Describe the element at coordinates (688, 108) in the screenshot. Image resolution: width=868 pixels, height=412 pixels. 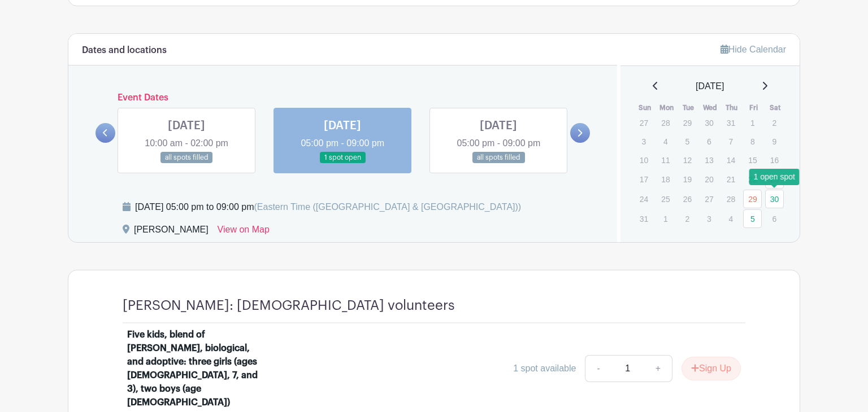
I see `th: Tue` at that location.